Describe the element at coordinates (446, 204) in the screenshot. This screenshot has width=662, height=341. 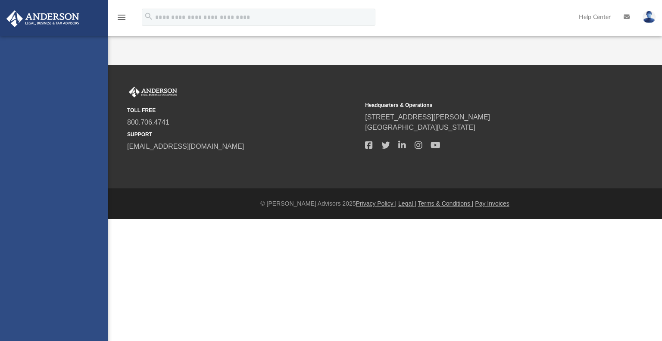
I see `a: Terms & Conditions |` at that location.